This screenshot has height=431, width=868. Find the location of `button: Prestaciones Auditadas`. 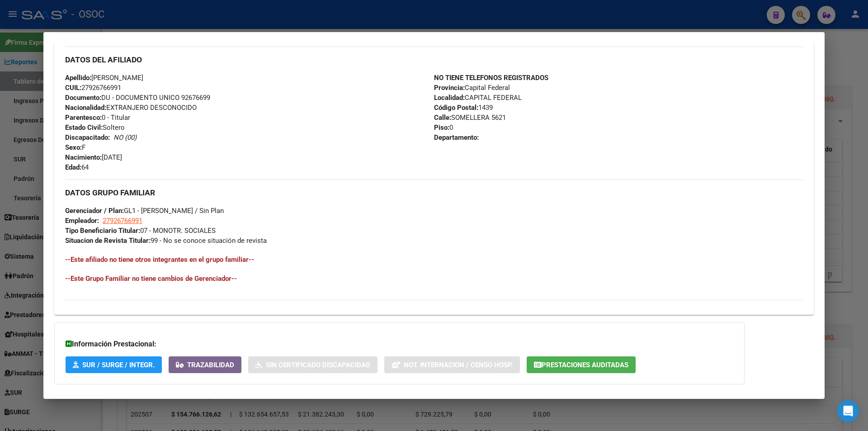

button: Prestaciones Auditadas is located at coordinates (581, 364).